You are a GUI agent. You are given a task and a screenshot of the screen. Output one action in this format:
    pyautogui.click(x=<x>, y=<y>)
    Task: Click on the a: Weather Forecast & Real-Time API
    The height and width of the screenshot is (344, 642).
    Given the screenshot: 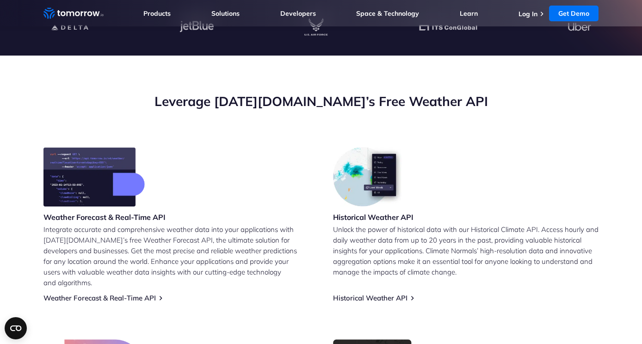 What is the action you would take?
    pyautogui.click(x=100, y=298)
    